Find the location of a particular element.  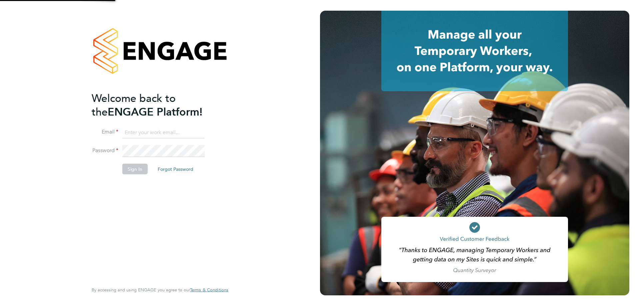

button: Forgot Password is located at coordinates (175, 169).